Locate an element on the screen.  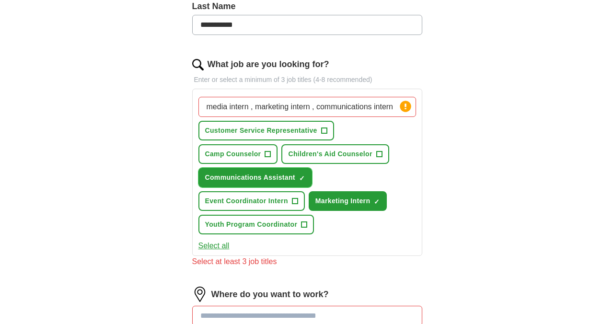
button: Youth Program Coordinator is located at coordinates (257, 224).